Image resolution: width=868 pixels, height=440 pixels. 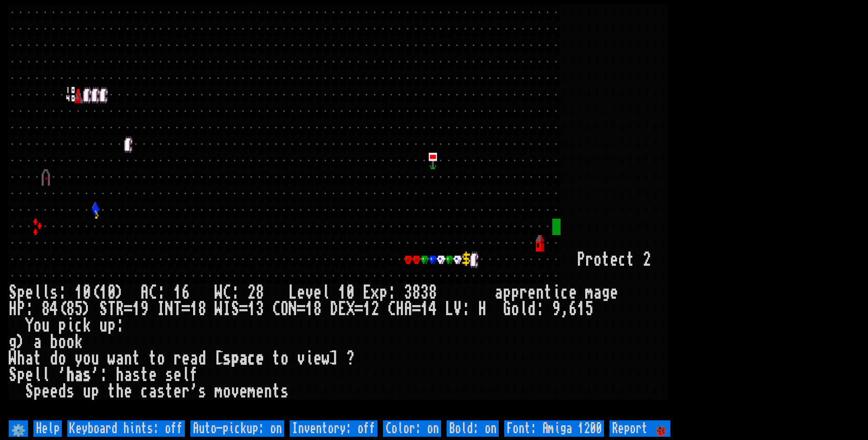 What do you see at coordinates (54, 342) in the screenshot?
I see `div: b` at bounding box center [54, 342].